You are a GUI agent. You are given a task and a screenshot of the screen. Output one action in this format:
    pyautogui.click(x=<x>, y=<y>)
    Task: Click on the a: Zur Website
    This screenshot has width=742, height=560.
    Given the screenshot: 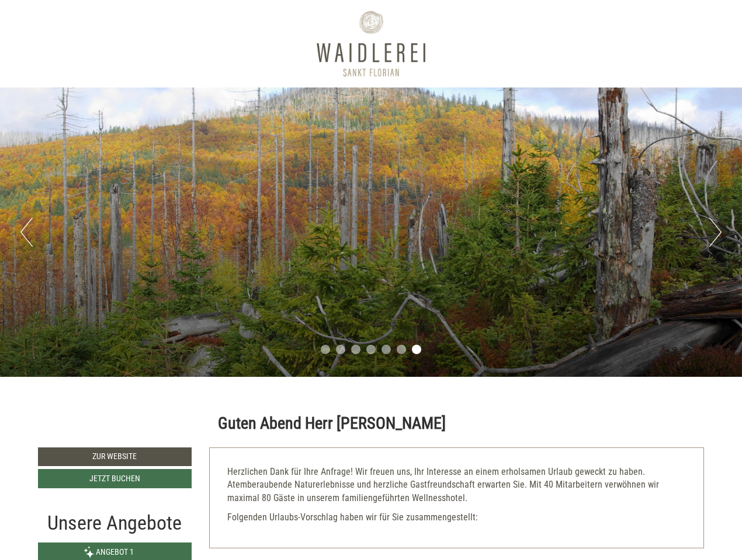 What is the action you would take?
    pyautogui.click(x=114, y=457)
    